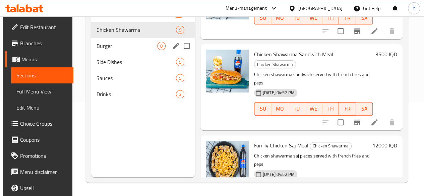 This screenshot has height=196, width=424. Describe the element at coordinates (143, 54) in the screenshot. I see `nav: Menu sections` at that location.